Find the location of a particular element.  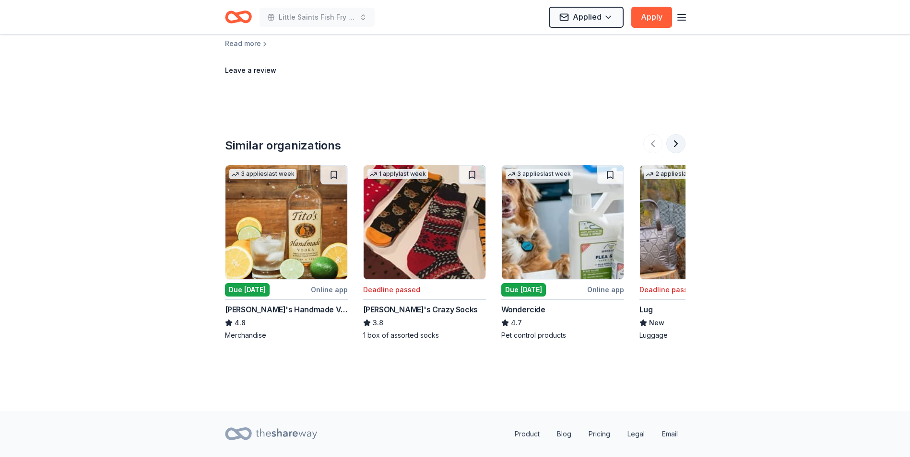

button: Read more is located at coordinates (246, 44).